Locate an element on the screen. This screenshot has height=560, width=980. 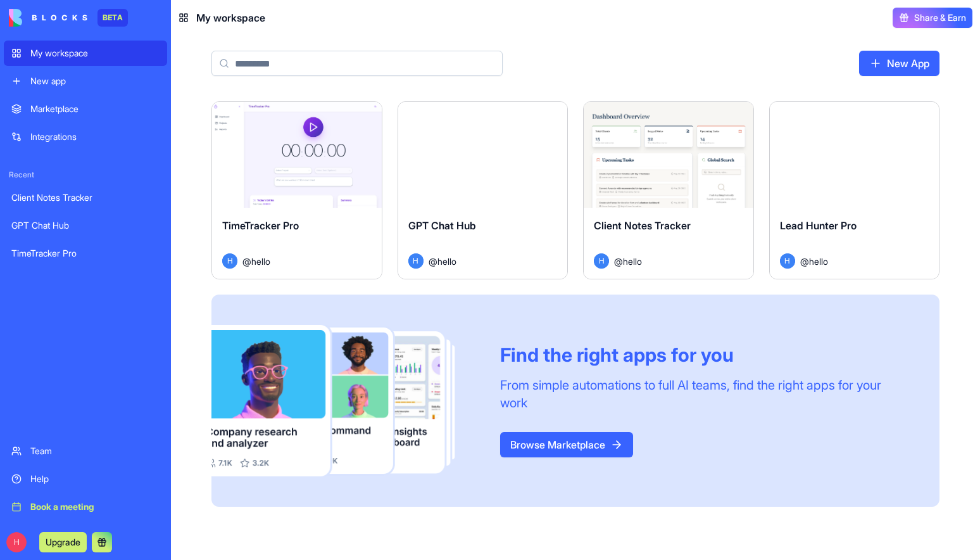
div: GPT Chat Hub is located at coordinates (86, 226).